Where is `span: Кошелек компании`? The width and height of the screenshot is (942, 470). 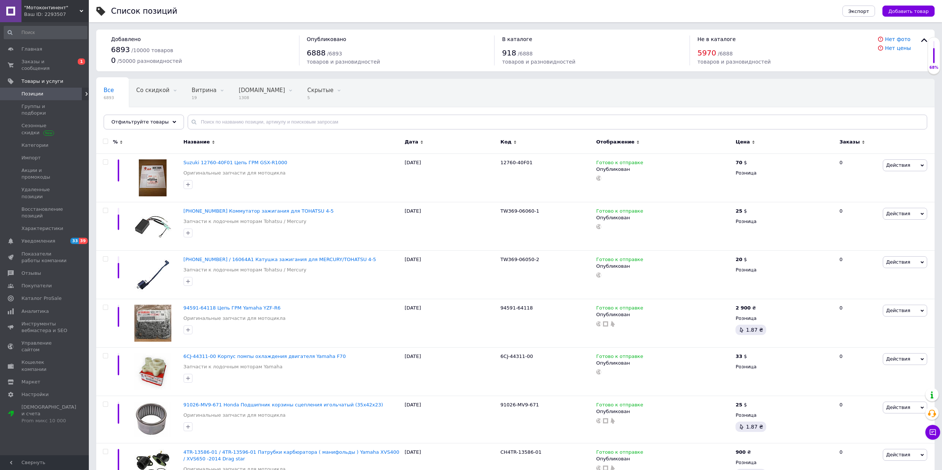
span: Кошелек компании is located at coordinates (45, 366).